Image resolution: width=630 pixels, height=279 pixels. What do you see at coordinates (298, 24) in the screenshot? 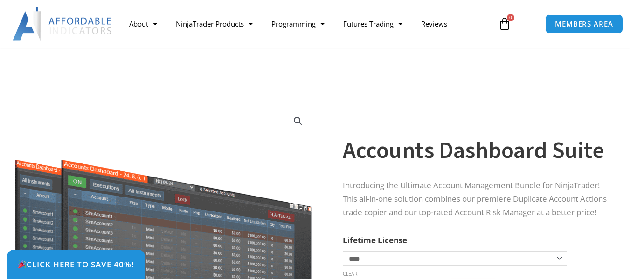
I see `a: Programming` at bounding box center [298, 24].